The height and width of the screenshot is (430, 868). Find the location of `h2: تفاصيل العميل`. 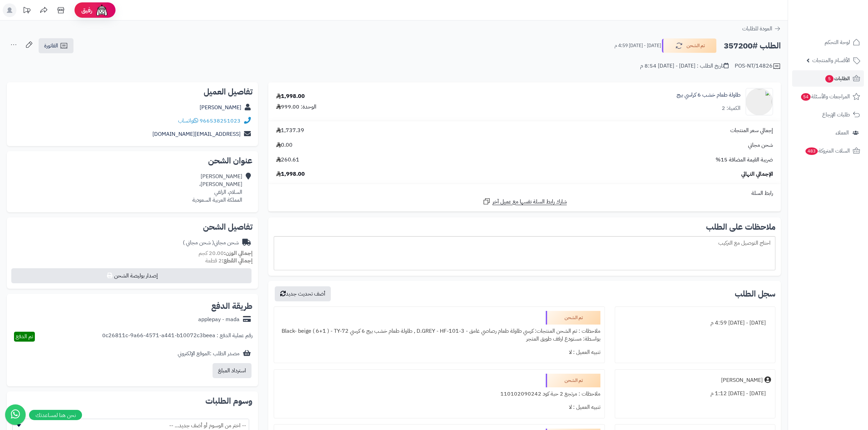

h2: تفاصيل العميل is located at coordinates (132, 92).